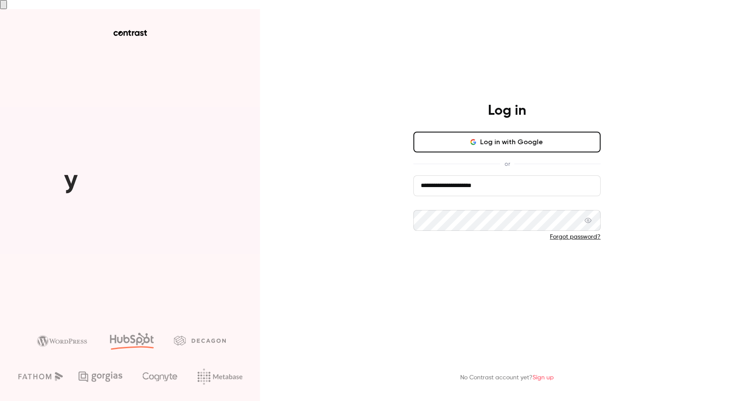 The width and height of the screenshot is (741, 401). What do you see at coordinates (507, 164) in the screenshot?
I see `span: or` at bounding box center [507, 164].